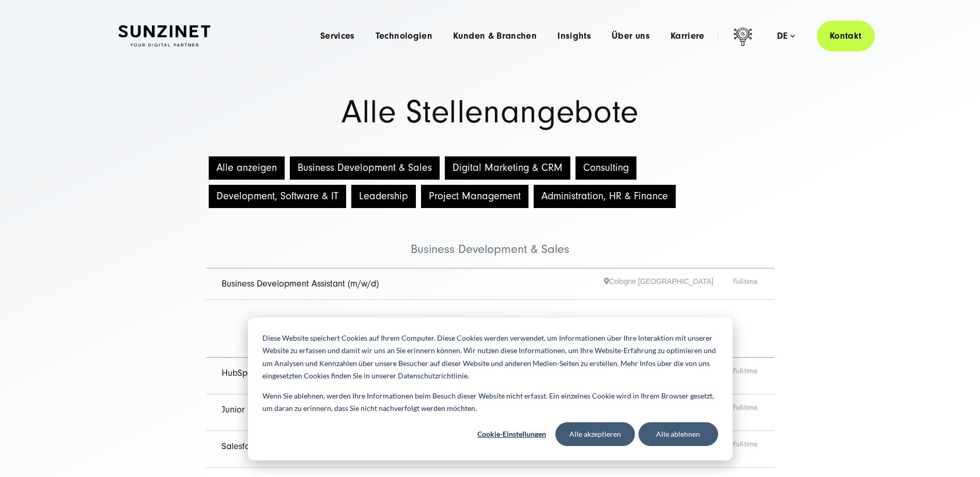 The image size is (980, 477). Describe the element at coordinates (272, 409) in the screenshot. I see `a: Junior Copywriter (m/w/d)` at that location.